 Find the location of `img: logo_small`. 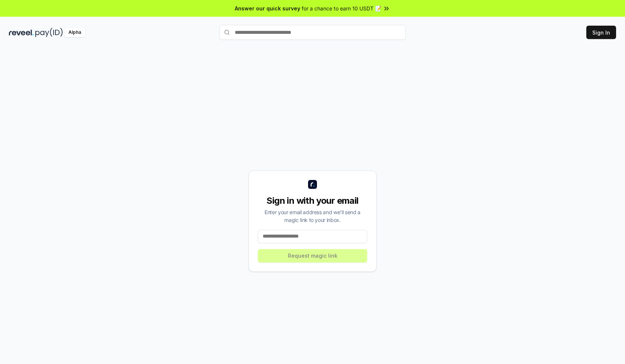

img: logo_small is located at coordinates (312, 184).